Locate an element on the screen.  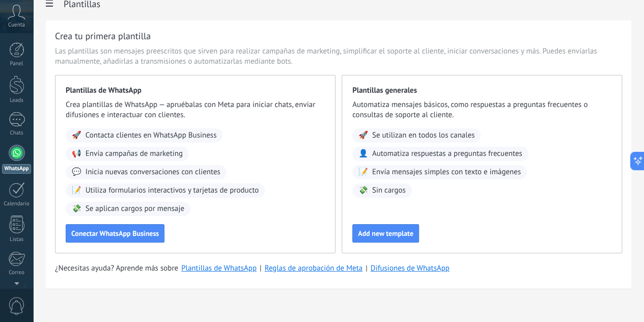
div: Listas is located at coordinates (17, 239).